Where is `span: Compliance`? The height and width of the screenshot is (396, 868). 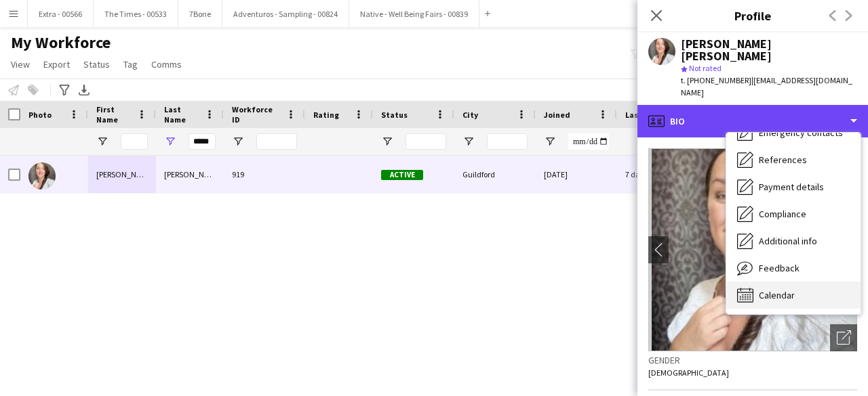
span: Compliance is located at coordinates (782, 214).